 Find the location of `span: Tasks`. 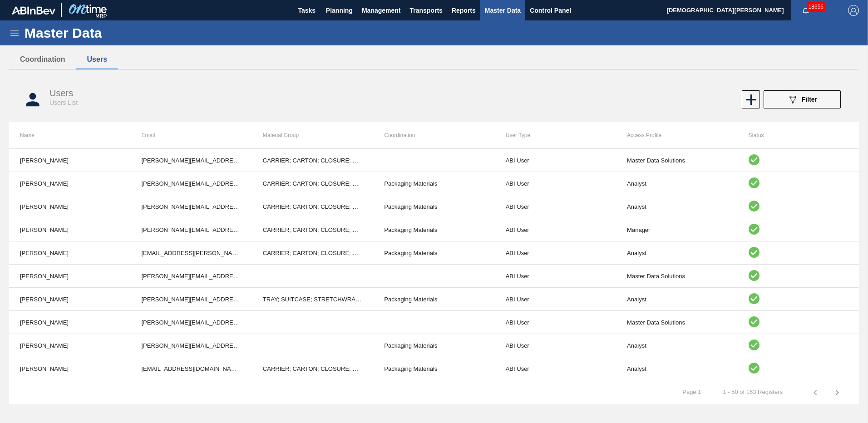

span: Tasks is located at coordinates (307, 10).